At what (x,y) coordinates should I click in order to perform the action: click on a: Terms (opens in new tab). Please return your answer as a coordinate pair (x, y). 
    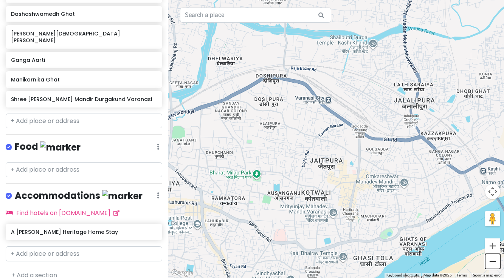
    Looking at the image, I should click on (461, 275).